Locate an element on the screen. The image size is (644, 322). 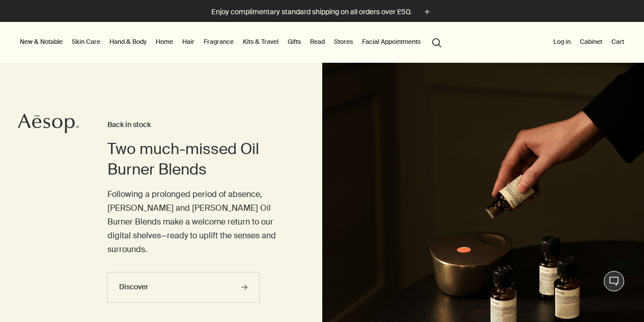
a: Aesop is located at coordinates (49, 124).